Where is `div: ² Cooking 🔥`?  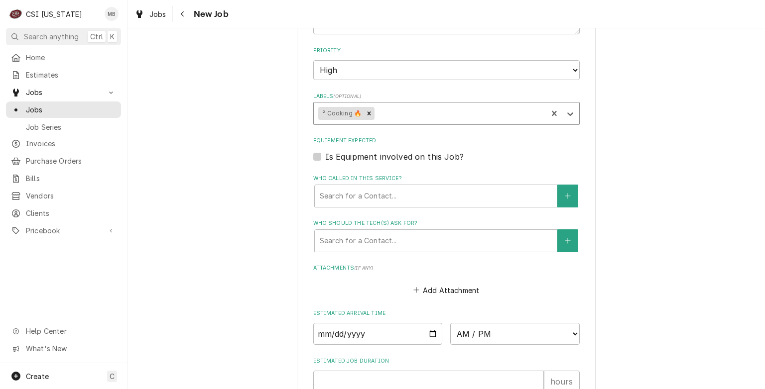
div: ² Cooking 🔥 is located at coordinates (341, 114).